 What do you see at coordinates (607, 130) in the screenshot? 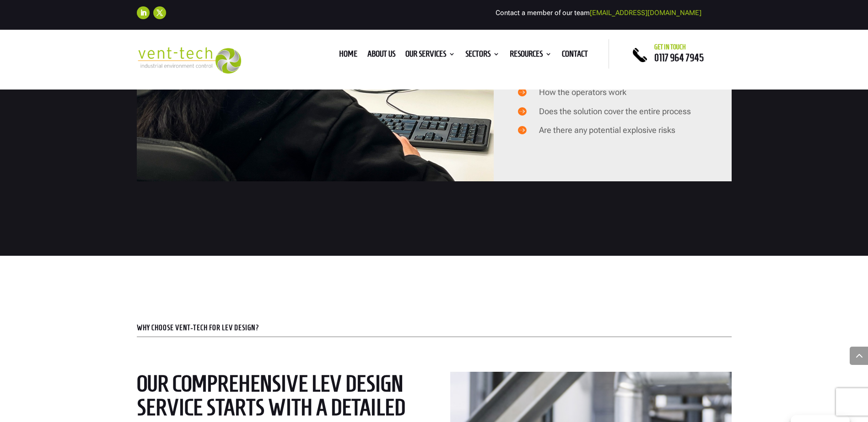
I see `span: Are there any potential explosive risks` at bounding box center [607, 130].